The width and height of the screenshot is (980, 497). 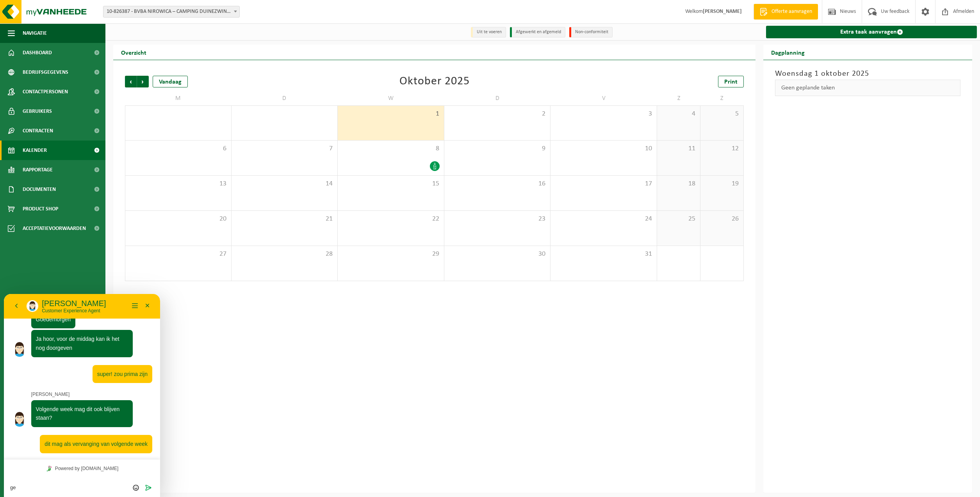 What do you see at coordinates (284, 149) in the screenshot?
I see `span: 7` at bounding box center [284, 149].